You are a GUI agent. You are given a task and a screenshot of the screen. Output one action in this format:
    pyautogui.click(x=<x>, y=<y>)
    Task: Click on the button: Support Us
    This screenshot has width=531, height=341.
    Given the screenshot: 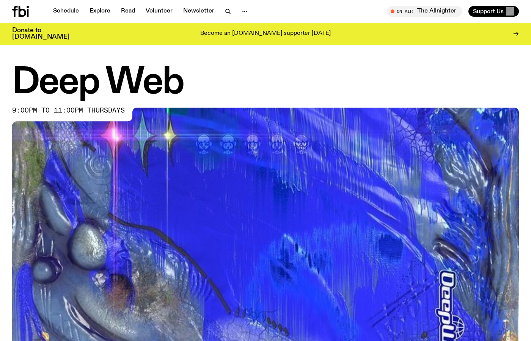 What is the action you would take?
    pyautogui.click(x=494, y=11)
    